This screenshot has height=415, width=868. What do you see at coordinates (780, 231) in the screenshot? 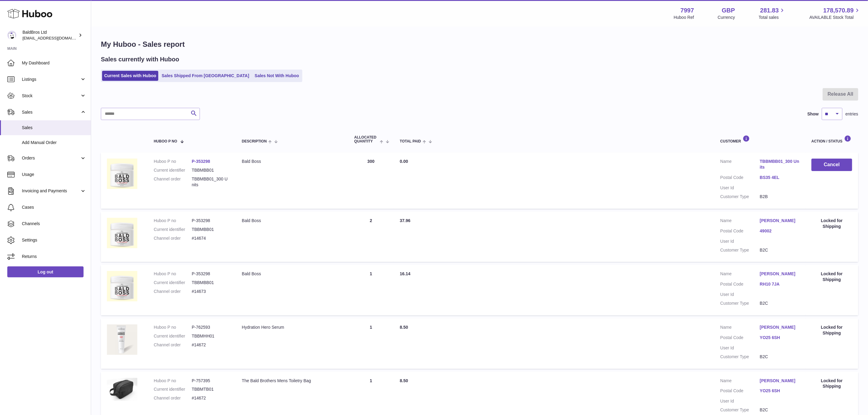
I see `a: 49002` at bounding box center [780, 231].